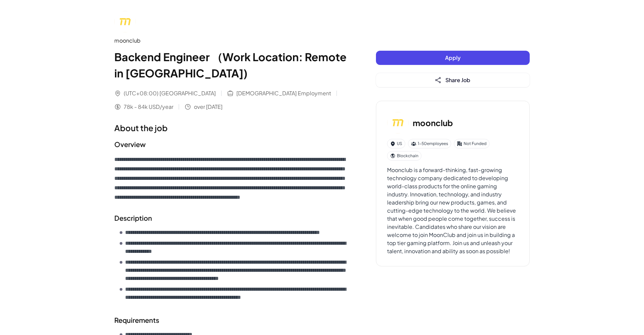  I want to click on h1: About the job, so click(231, 128).